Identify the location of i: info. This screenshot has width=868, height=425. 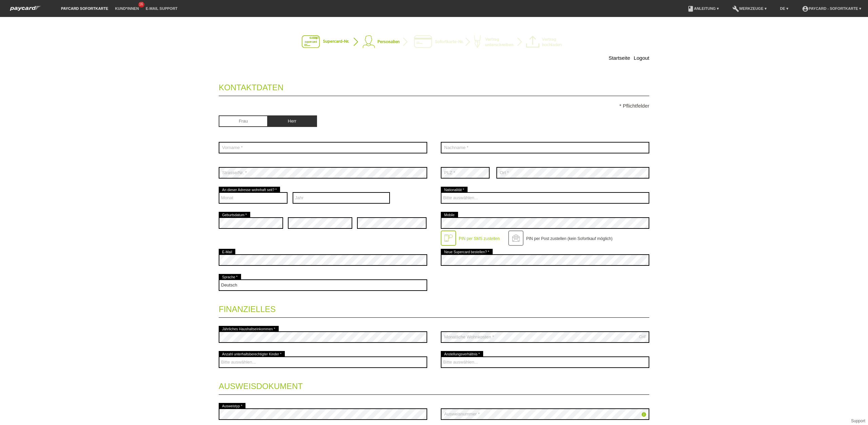
(643, 414).